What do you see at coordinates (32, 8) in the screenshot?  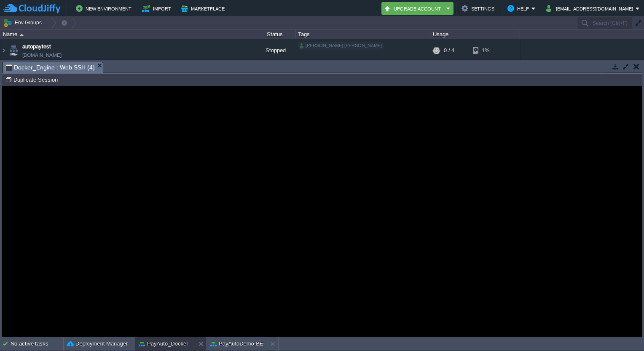 I see `img: CloudJiffy` at bounding box center [32, 8].